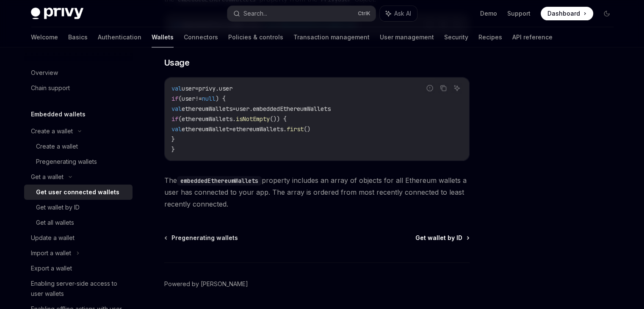 The image size is (644, 309). What do you see at coordinates (301, 13) in the screenshot?
I see `button: Search...CtrlK` at bounding box center [301, 13].